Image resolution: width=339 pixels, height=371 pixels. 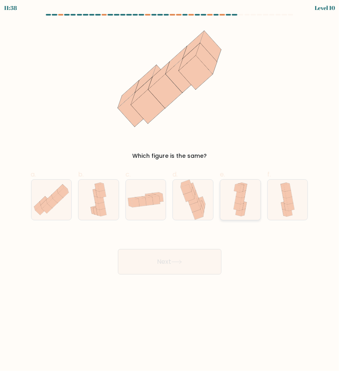 I want to click on div: Which figure is the same?, so click(x=170, y=156).